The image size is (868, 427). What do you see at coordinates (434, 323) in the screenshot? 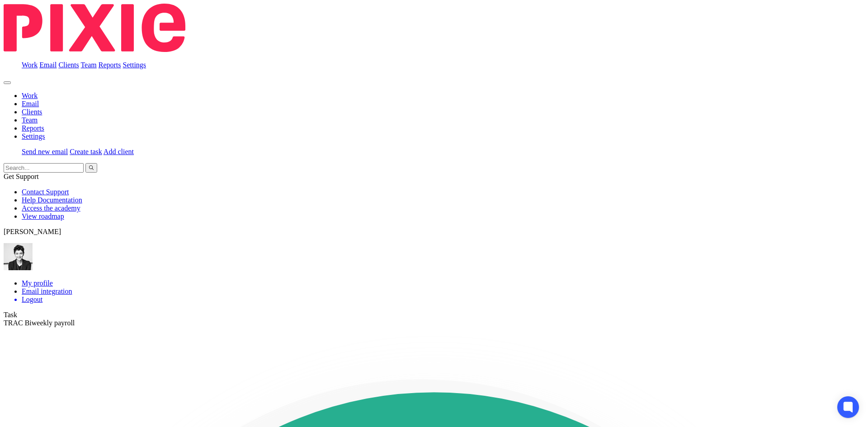
I see `div: TRAC Biweekly payroll` at bounding box center [434, 323].